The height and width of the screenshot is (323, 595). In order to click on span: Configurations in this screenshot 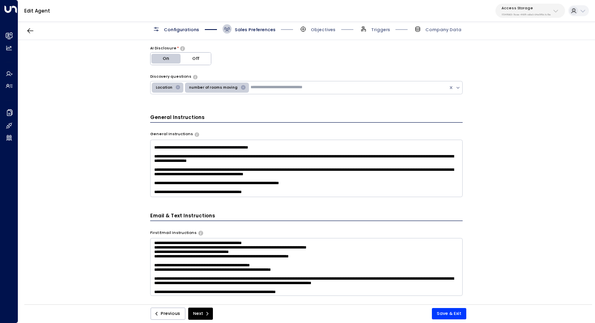, I will do `click(181, 30)`.